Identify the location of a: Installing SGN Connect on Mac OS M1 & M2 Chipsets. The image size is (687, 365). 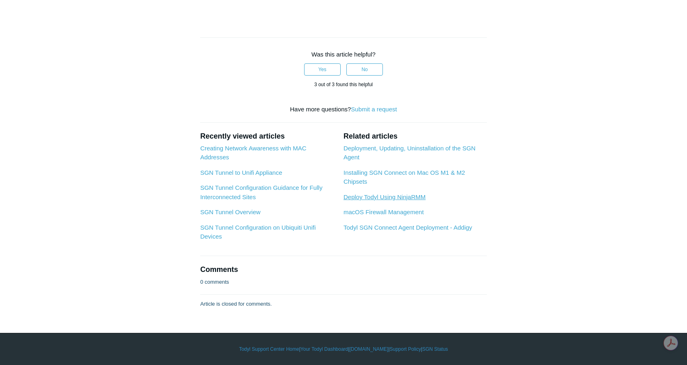
(404, 177).